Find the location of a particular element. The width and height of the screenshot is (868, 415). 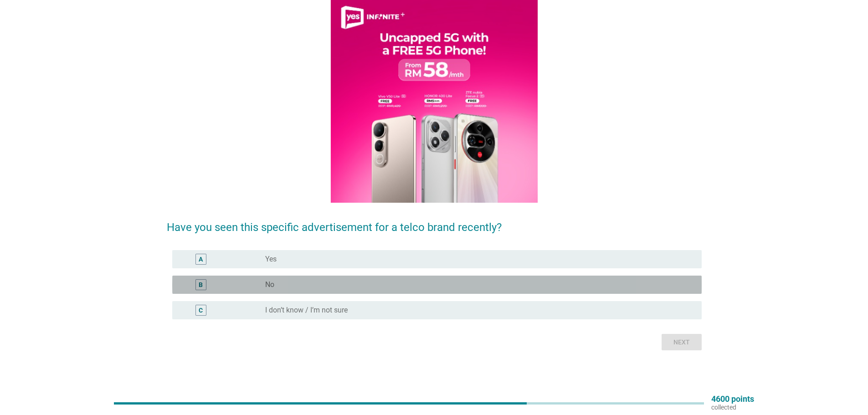

label: I don’t know / I’m not sure is located at coordinates (306, 311).